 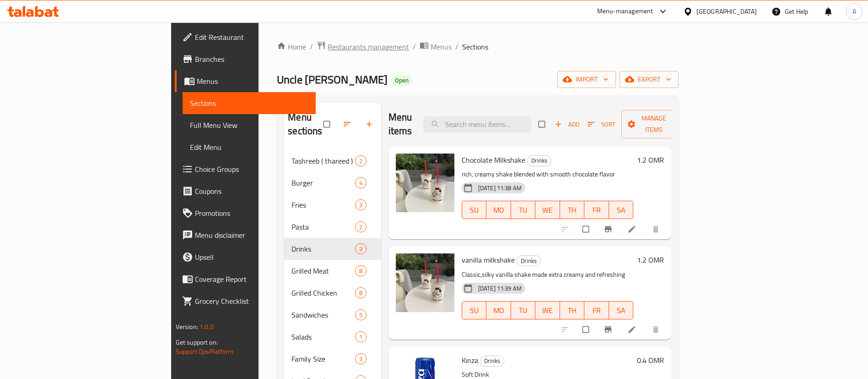 I want to click on a: Restaurants management, so click(x=363, y=47).